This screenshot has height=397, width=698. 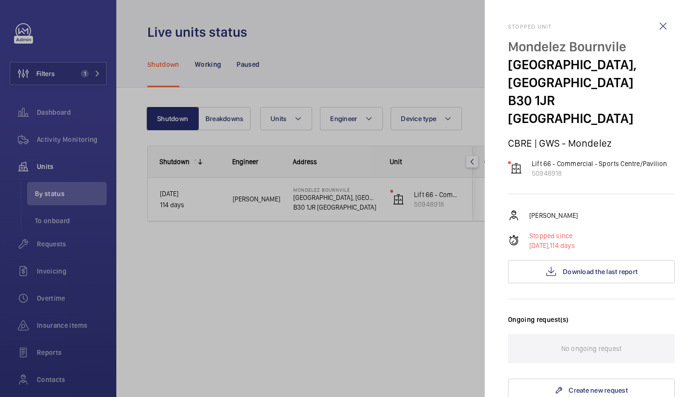 I want to click on p: 114 days, so click(x=552, y=246).